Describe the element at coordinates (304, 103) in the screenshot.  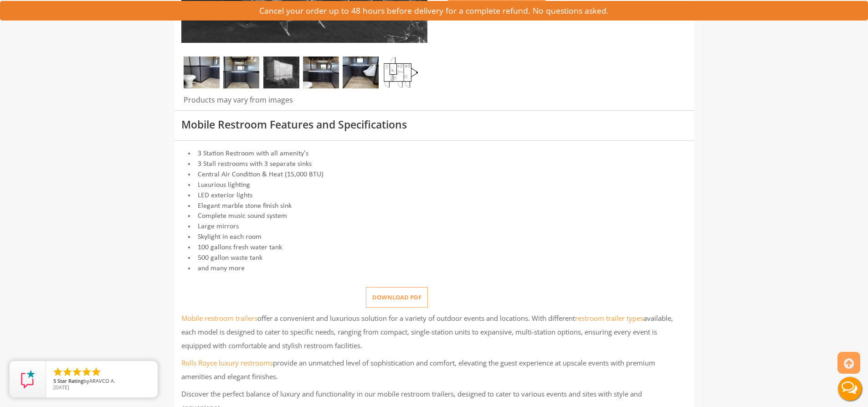
I see `div: Products may vary from images` at that location.